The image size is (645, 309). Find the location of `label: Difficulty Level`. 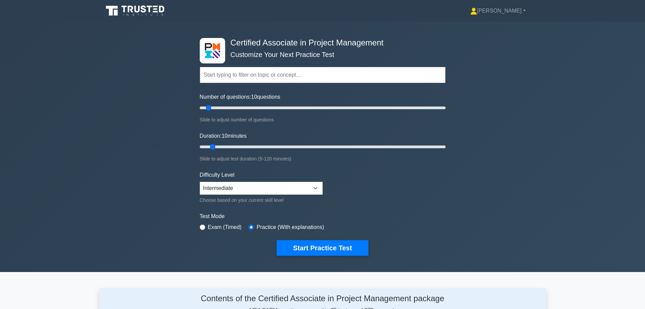

label: Difficulty Level is located at coordinates (217, 175).